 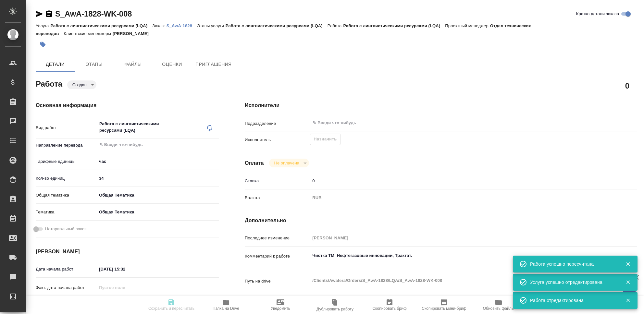 I want to click on button: Не оплачена, so click(x=287, y=163).